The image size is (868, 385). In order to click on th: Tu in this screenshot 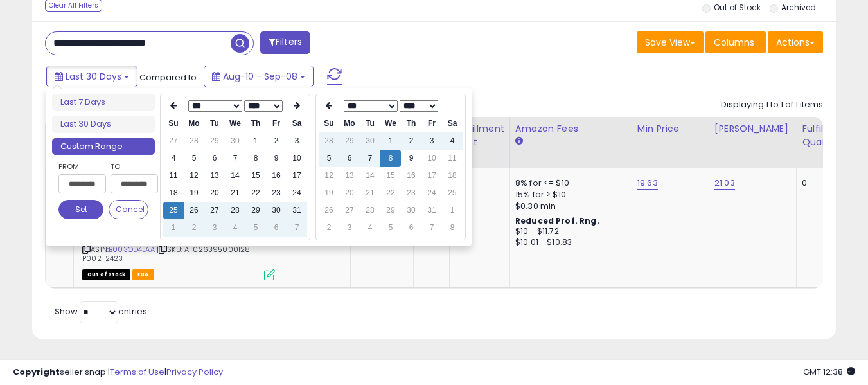, I will do `click(370, 124)`.